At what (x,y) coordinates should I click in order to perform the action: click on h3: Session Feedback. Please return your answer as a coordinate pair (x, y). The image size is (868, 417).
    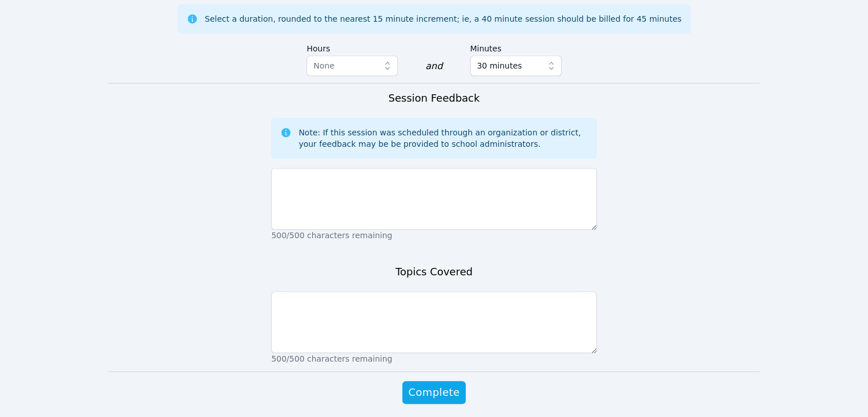
    Looking at the image, I should click on (434, 98).